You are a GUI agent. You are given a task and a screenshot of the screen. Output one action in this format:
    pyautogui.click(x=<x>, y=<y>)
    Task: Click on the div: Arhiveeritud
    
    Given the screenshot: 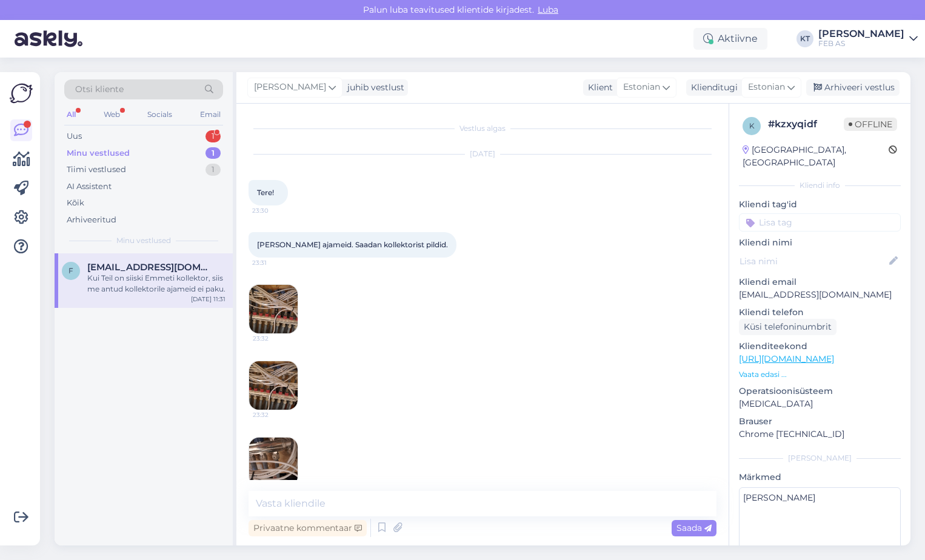 What is the action you would take?
    pyautogui.click(x=91, y=220)
    